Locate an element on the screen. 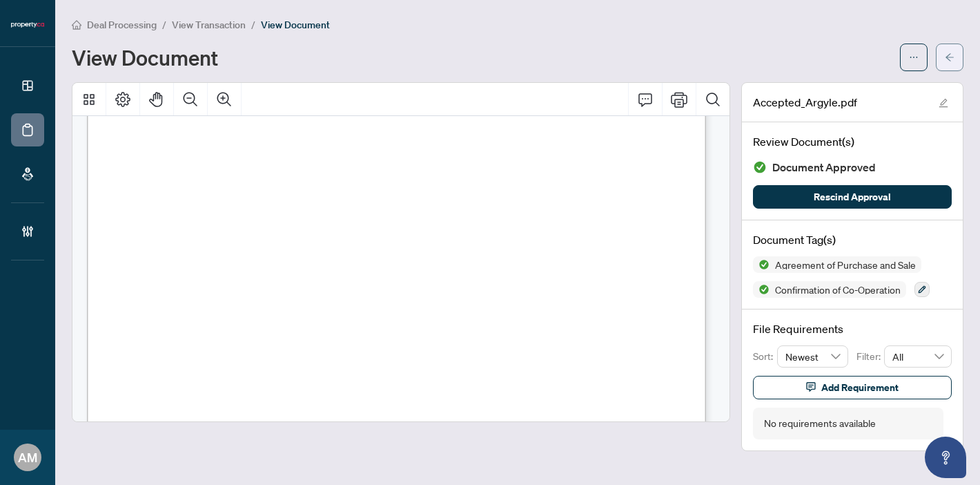  h4: Review Document(s) is located at coordinates (852, 142).